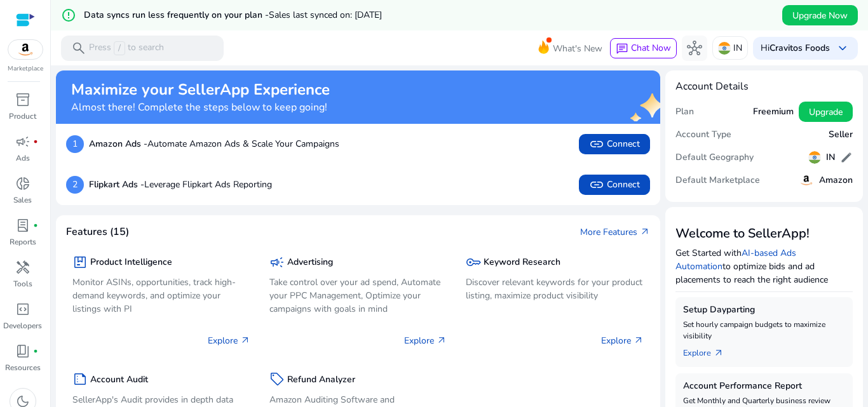 The width and height of the screenshot is (868, 407). I want to click on span: key, so click(473, 262).